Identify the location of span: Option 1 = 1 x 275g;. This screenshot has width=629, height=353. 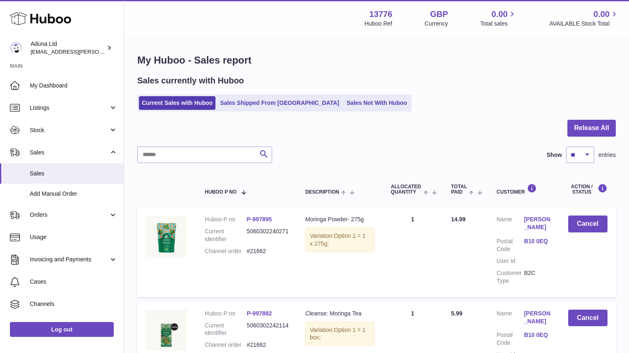
(337, 240).